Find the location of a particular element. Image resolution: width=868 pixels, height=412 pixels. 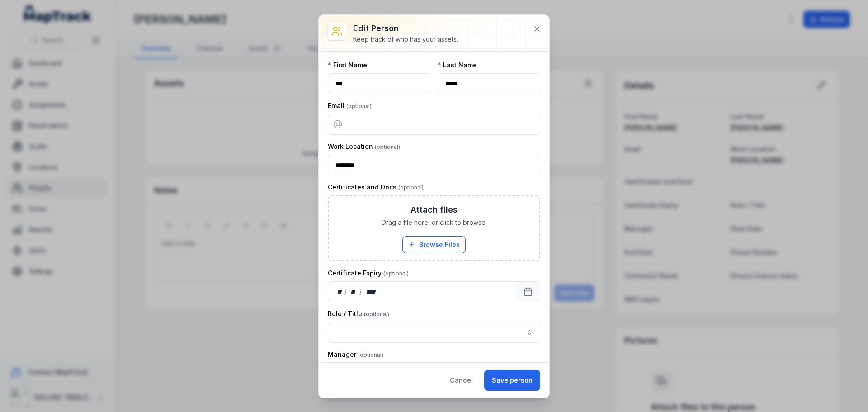

div: day, is located at coordinates (340, 291).